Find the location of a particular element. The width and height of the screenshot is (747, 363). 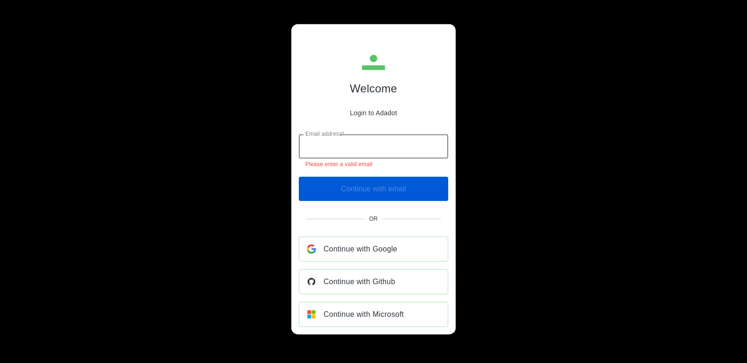

p: Login to Adadot is located at coordinates (373, 113).